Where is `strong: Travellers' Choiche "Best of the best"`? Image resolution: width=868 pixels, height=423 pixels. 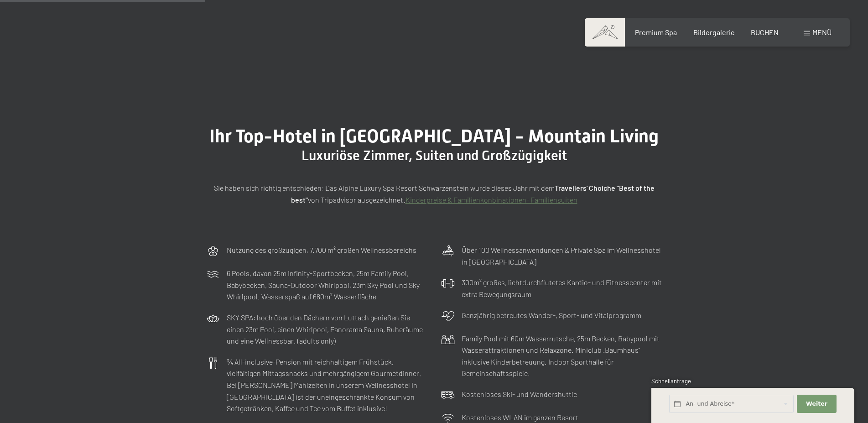 strong: Travellers' Choiche "Best of the best" is located at coordinates (473, 194).